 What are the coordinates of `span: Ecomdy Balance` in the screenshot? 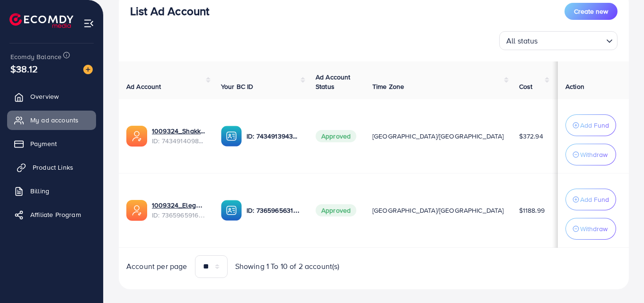 It's located at (36, 57).